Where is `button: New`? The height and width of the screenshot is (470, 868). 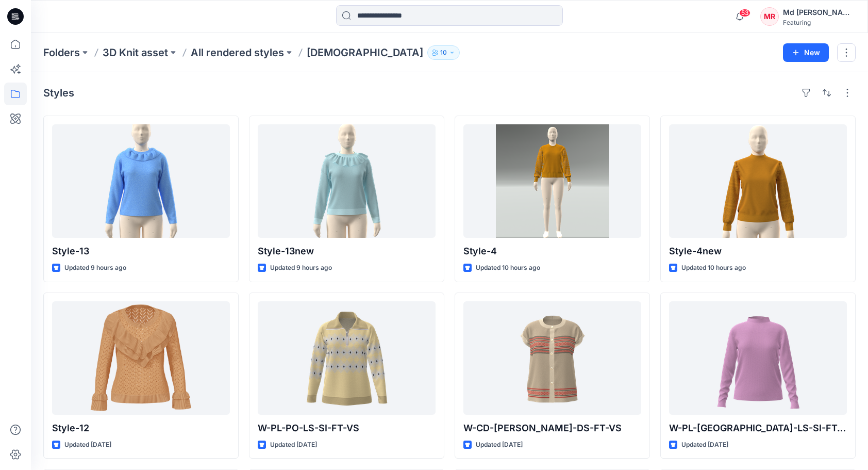 button: New is located at coordinates (806, 53).